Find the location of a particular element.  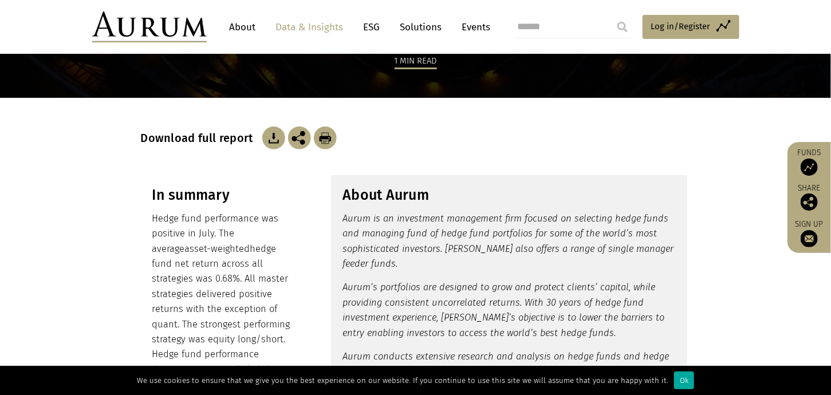

h3: In summary is located at coordinates (223, 195).